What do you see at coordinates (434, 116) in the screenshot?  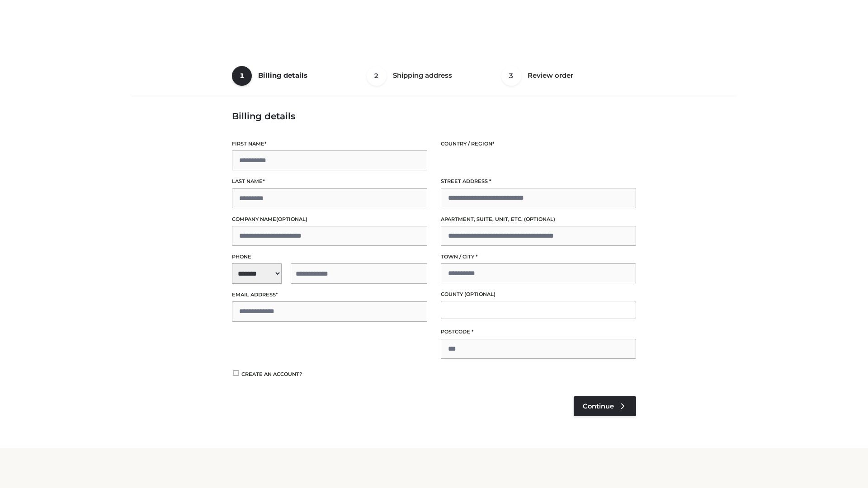 I see `h3: Billing details` at bounding box center [434, 116].